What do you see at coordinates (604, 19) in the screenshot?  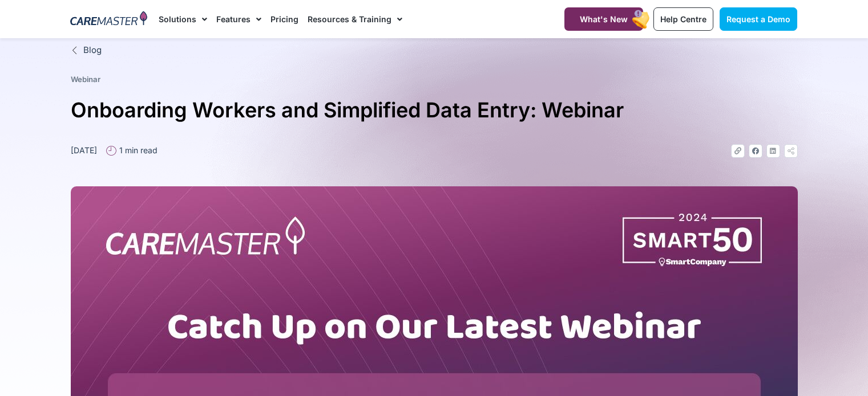 I see `span: What's New` at bounding box center [604, 19].